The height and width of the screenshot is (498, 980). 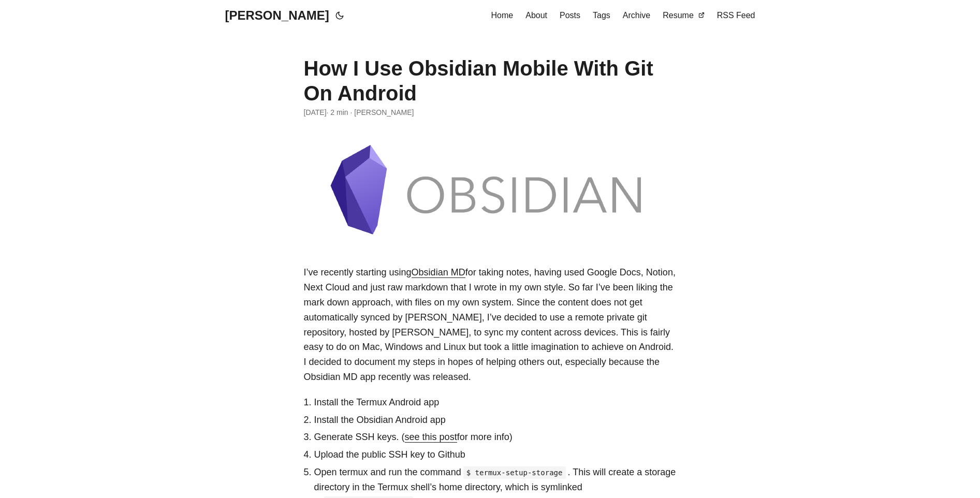 I want to click on span: Home, so click(x=502, y=15).